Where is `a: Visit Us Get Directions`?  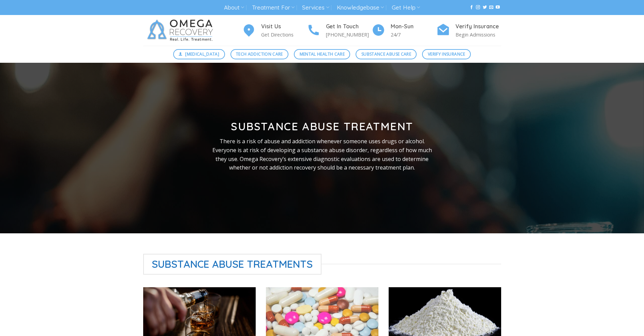
a: Visit Us Get Directions is located at coordinates (275, 30).